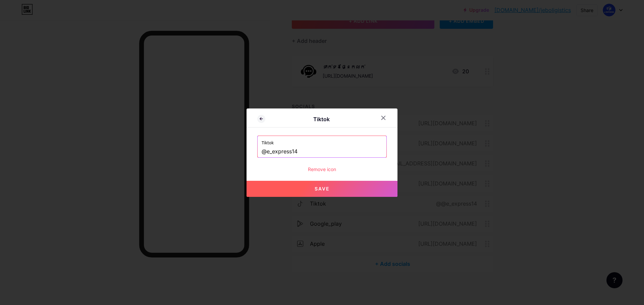  I want to click on label: Tiktok, so click(322, 141).